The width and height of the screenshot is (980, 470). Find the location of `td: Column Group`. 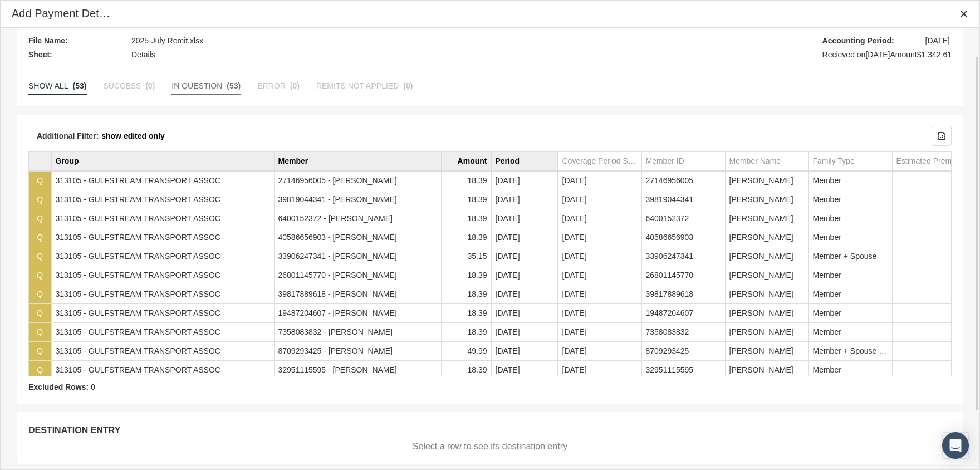

td: Column Group is located at coordinates (163, 161).